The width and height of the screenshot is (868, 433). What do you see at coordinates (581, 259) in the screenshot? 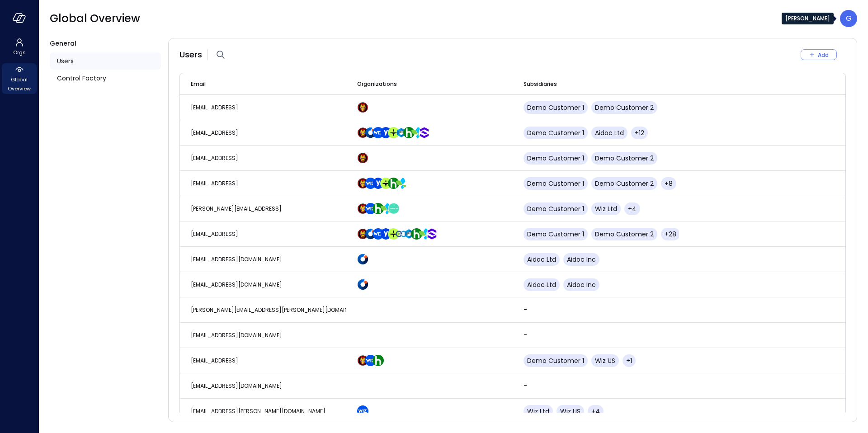
I see `span: Aidoc Inc` at bounding box center [581, 259].